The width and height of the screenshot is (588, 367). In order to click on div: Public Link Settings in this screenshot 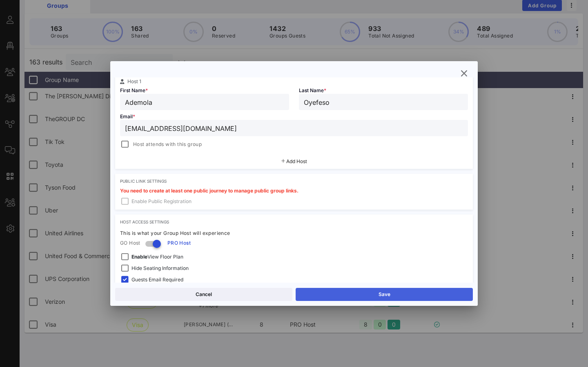, I will do `click(294, 181)`.